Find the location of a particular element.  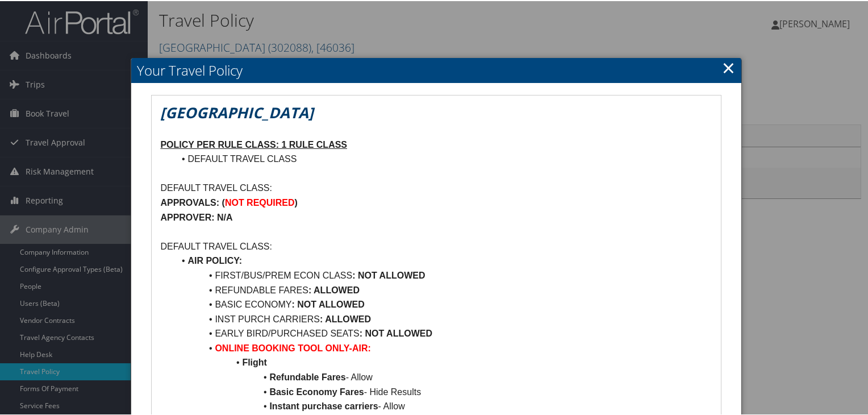

strong: AIR POLICY: is located at coordinates (214, 259).